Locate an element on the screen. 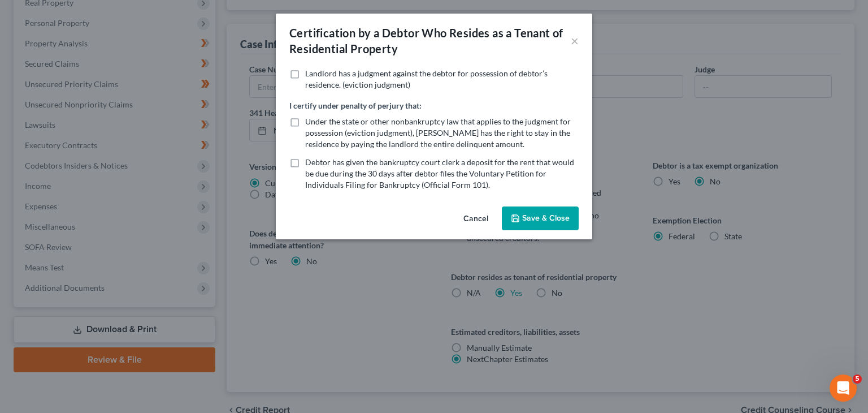 The width and height of the screenshot is (868, 413). button: Cancel is located at coordinates (476, 219).